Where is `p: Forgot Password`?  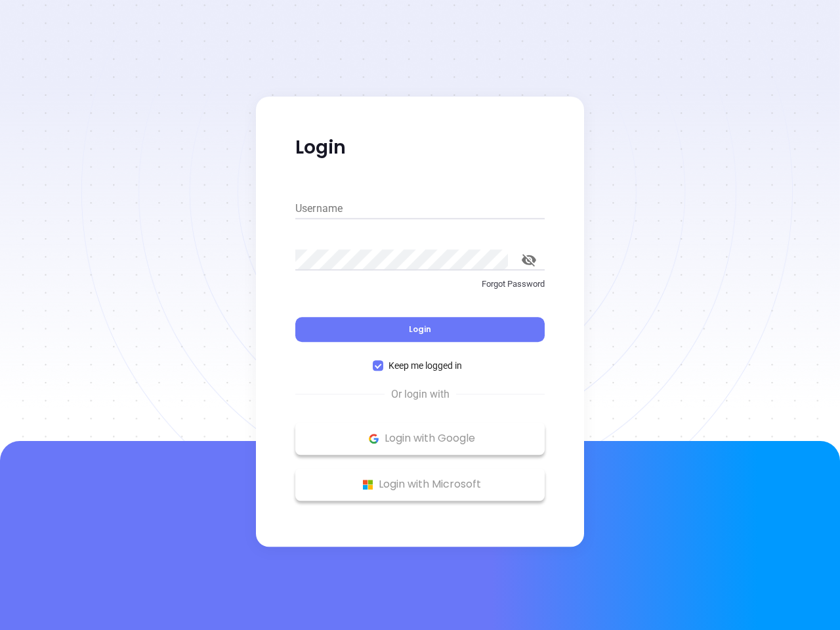
p: Forgot Password is located at coordinates (420, 284).